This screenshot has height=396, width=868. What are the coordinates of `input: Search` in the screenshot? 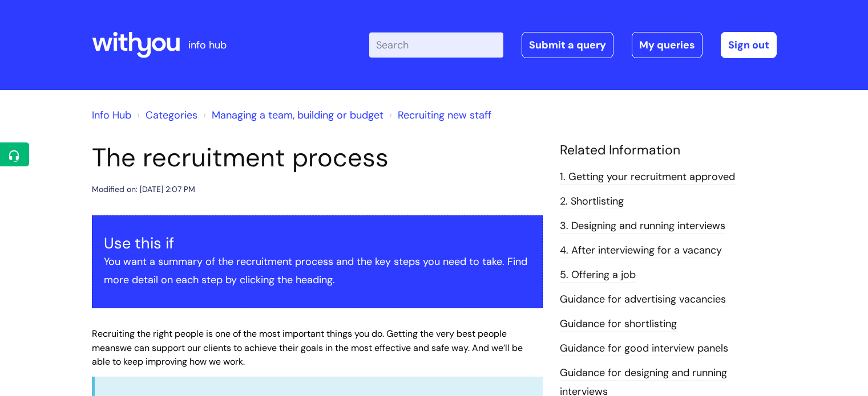 It's located at (436, 45).